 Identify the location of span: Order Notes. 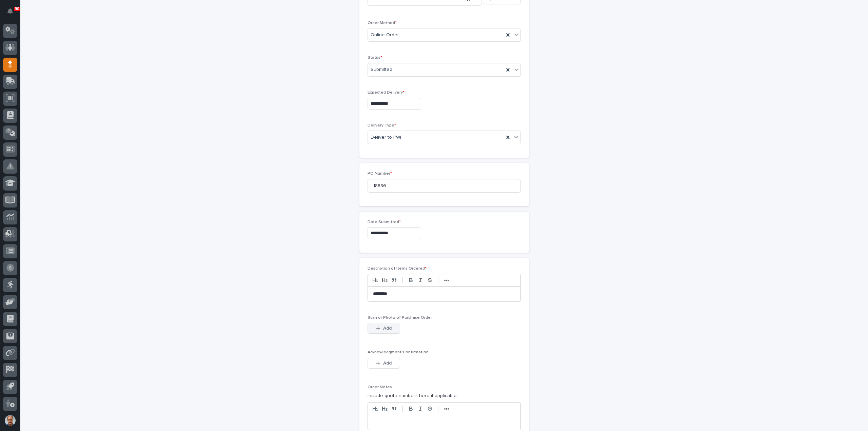
(380, 387).